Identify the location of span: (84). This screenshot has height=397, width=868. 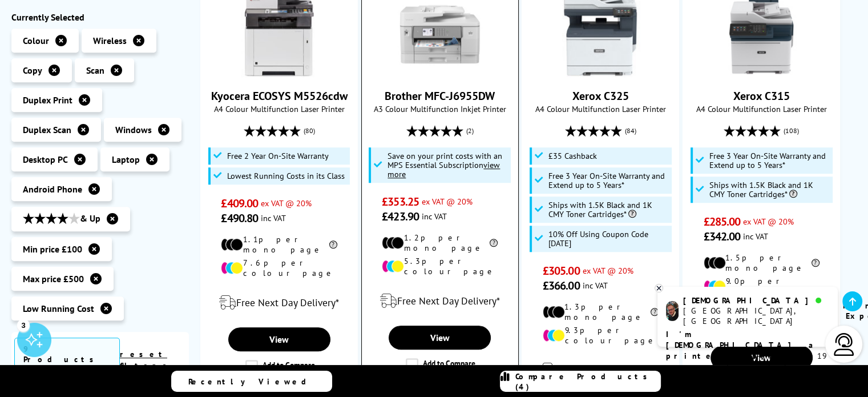
(630, 131).